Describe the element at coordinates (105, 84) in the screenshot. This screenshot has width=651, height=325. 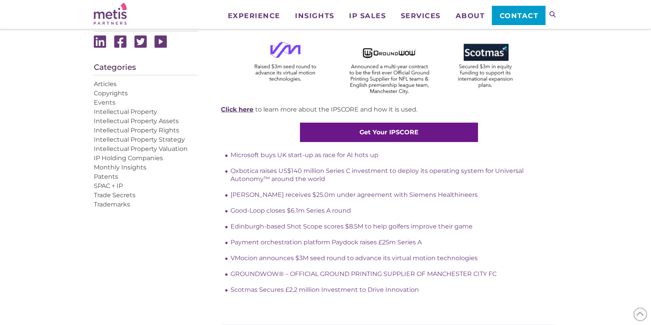
I see `a: Articles` at that location.